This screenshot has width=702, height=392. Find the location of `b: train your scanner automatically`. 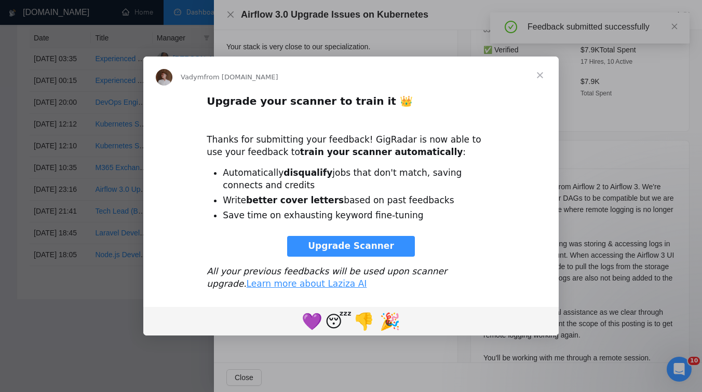

b: train your scanner automatically is located at coordinates (381, 152).